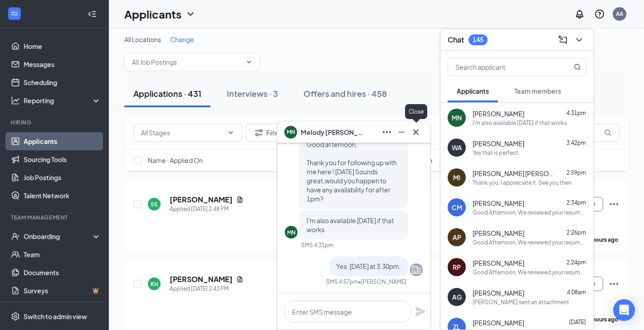  What do you see at coordinates (457, 267) in the screenshot?
I see `div: RP` at bounding box center [457, 267].